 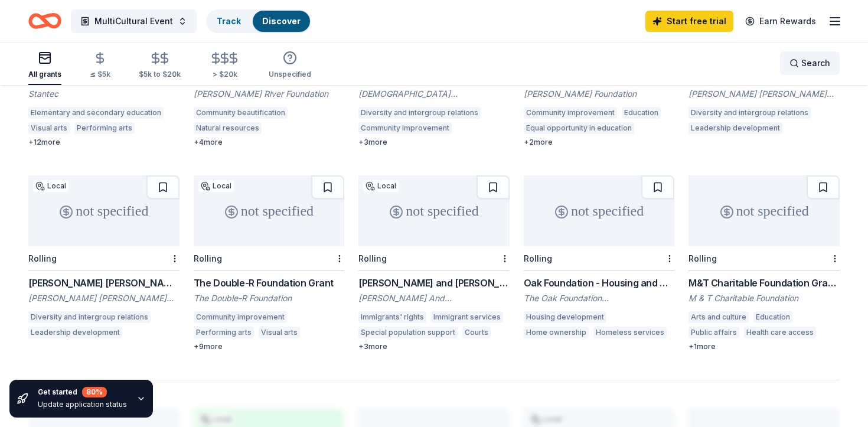 I want to click on div: + 12 more, so click(x=104, y=142).